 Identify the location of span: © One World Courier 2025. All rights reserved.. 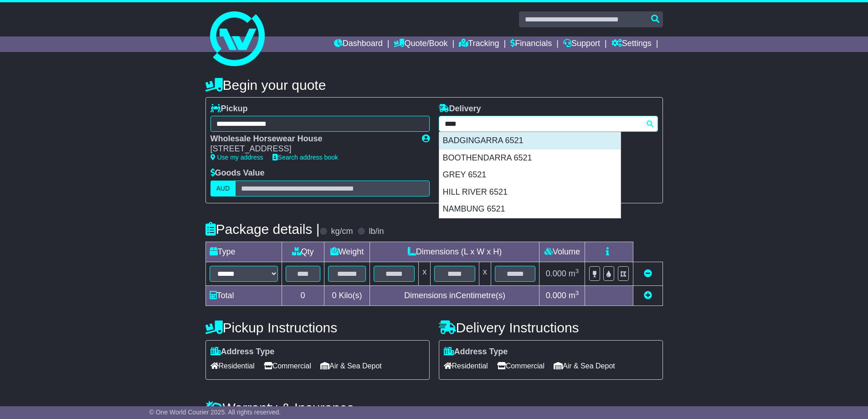
(216, 412).